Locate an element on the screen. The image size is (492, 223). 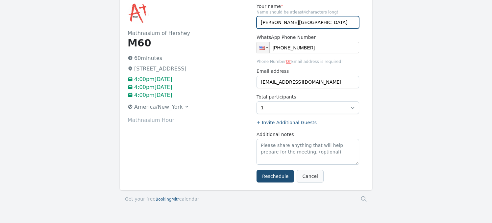
label: Your name is located at coordinates (308, 6).